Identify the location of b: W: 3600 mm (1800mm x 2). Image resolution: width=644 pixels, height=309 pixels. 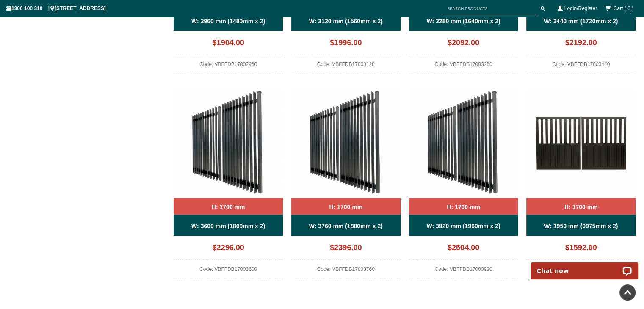
(228, 226).